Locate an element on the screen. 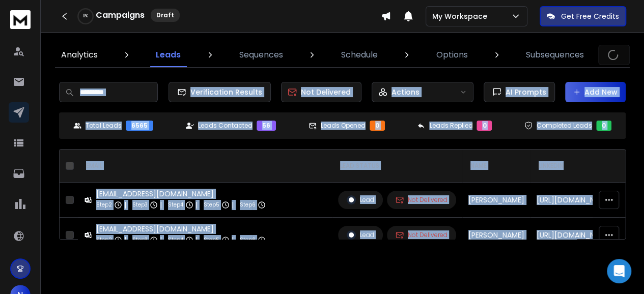  th: NAME is located at coordinates (496, 166).